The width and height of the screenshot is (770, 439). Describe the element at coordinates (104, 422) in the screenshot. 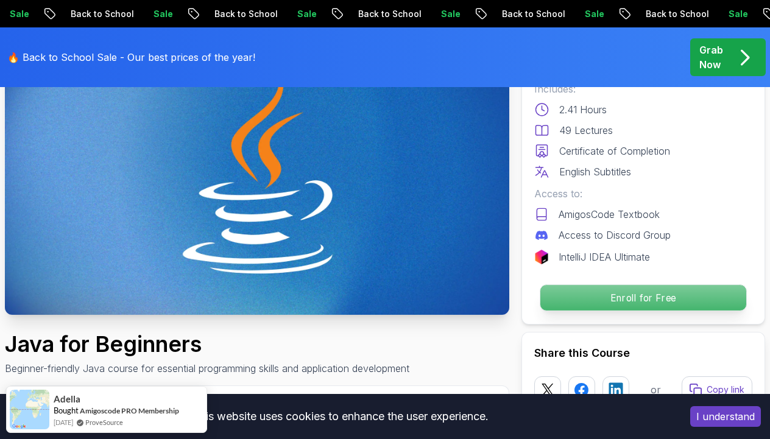

I see `a: ProveSource` at that location.